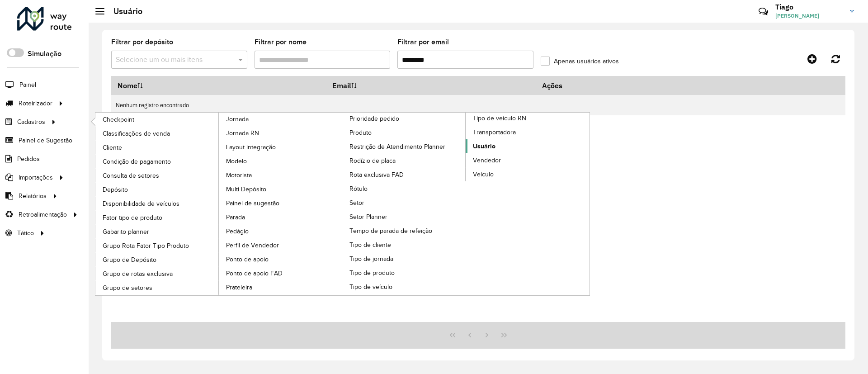 This screenshot has width=868, height=374. I want to click on span: Vendedor, so click(486, 160).